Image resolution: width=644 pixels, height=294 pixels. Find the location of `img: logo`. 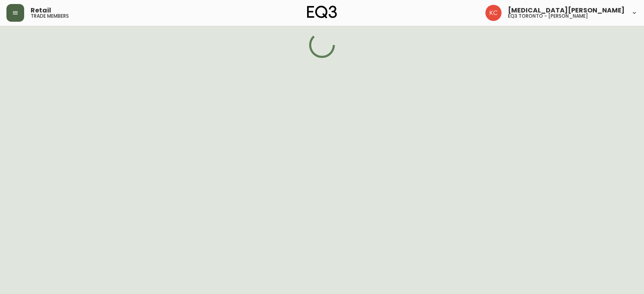

img: logo is located at coordinates (322, 12).